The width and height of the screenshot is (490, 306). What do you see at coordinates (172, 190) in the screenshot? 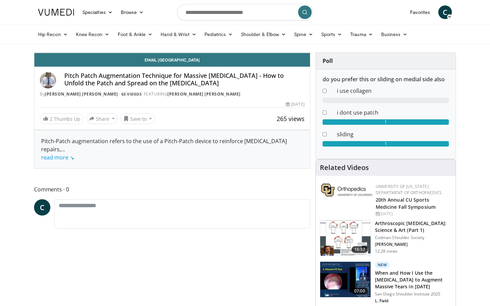
I see `span: Comments 0` at bounding box center [172, 190].